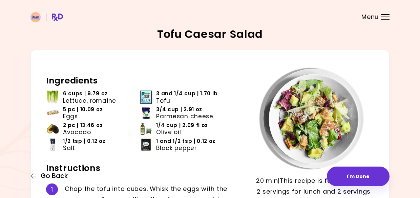 Image resolution: width=420 pixels, height=198 pixels. What do you see at coordinates (69, 148) in the screenshot?
I see `span: Salt` at bounding box center [69, 148].